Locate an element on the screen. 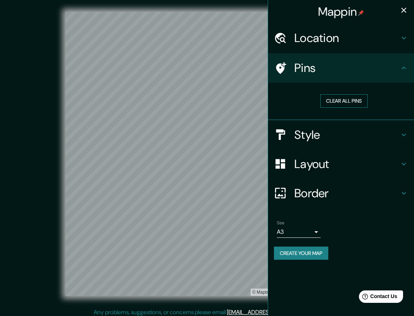  h4: Layout is located at coordinates (347, 164).